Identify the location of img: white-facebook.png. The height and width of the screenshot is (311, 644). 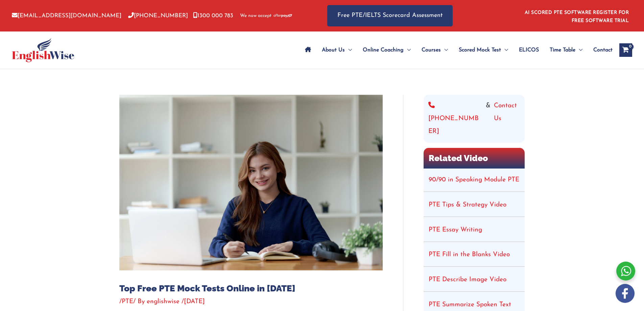
(625, 293).